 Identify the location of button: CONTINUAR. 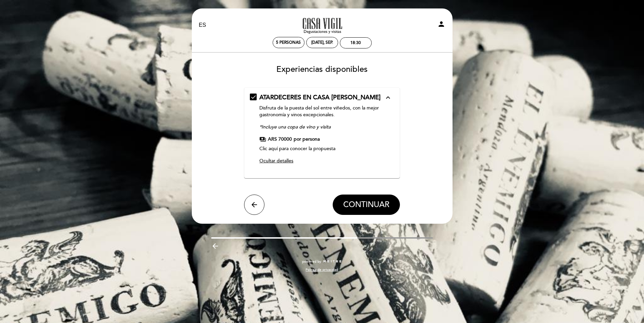
(366, 205).